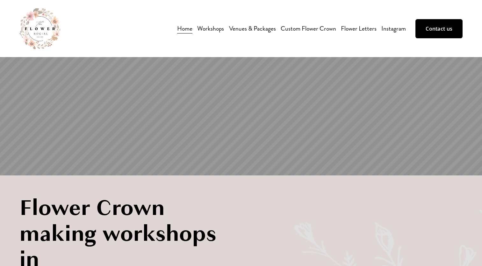 This screenshot has height=266, width=482. What do you see at coordinates (210, 28) in the screenshot?
I see `a: folder dropdown` at bounding box center [210, 28].